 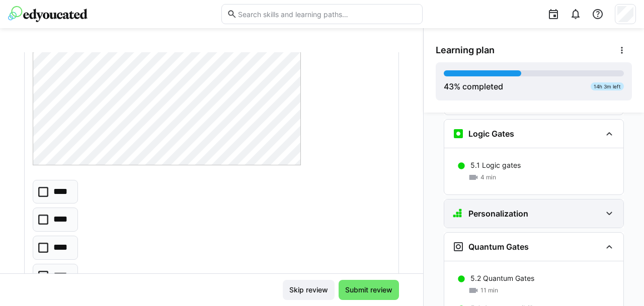 What do you see at coordinates (369, 290) in the screenshot?
I see `span: Submit review` at bounding box center [369, 290].